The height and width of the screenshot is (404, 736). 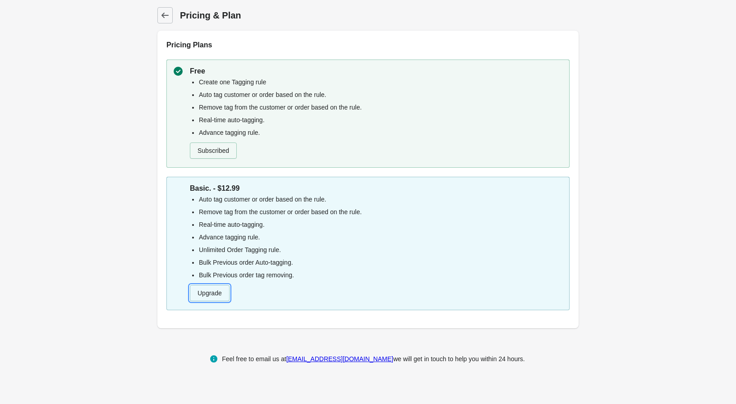 What do you see at coordinates (379, 15) in the screenshot?
I see `h1: Pricing & Plan` at bounding box center [379, 15].